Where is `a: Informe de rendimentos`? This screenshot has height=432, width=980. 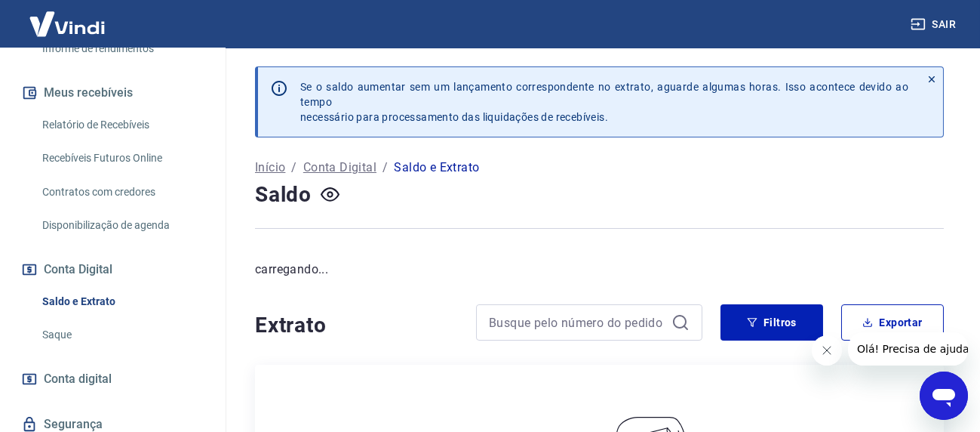
a: Informe de rendimentos is located at coordinates (121, 48).